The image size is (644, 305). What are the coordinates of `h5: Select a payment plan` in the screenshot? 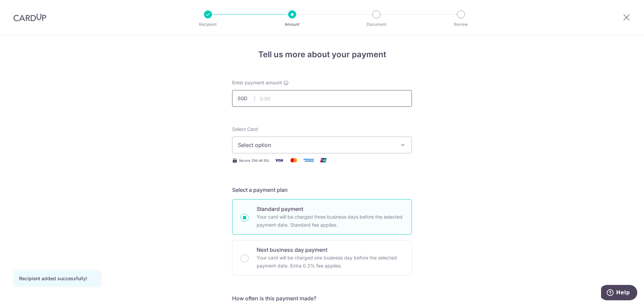 It's located at (322, 190).